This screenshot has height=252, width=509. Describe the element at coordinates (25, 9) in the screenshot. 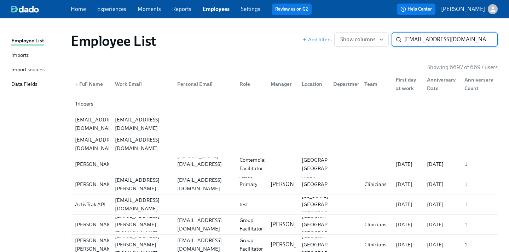

I see `img: dado` at that location.